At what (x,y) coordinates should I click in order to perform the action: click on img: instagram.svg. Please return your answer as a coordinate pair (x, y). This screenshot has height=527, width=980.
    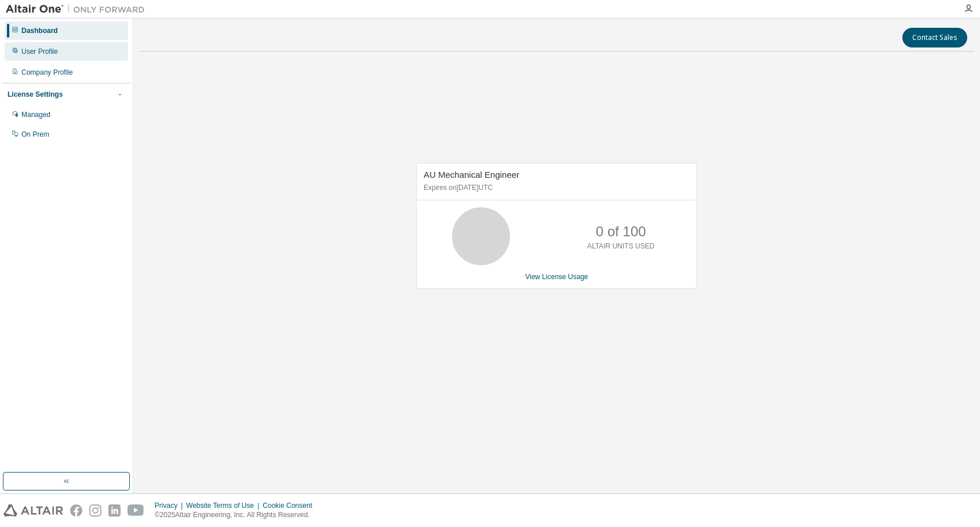
    Looking at the image, I should click on (95, 510).